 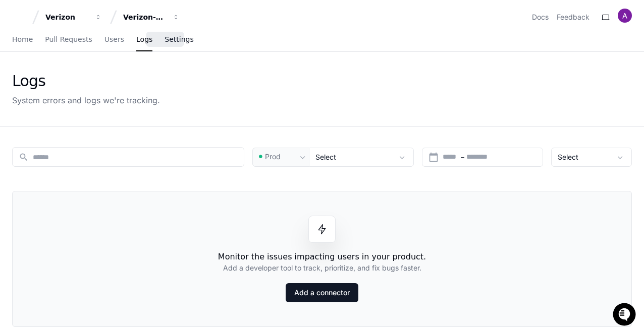 What do you see at coordinates (322, 269) in the screenshot?
I see `h2: Add a developer tool to track, prioritize, and fix bugs faster.` at bounding box center [322, 269].